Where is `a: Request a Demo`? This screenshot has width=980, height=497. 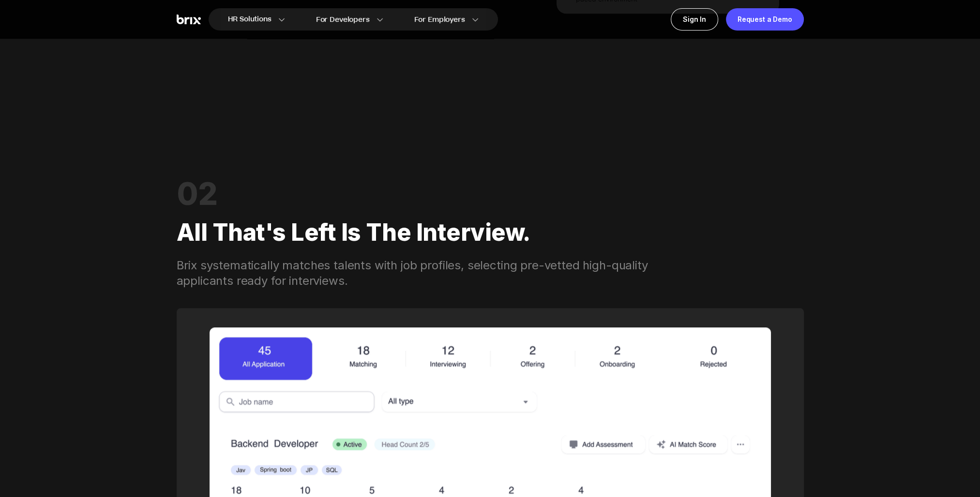
a: Request a Demo is located at coordinates (765, 19).